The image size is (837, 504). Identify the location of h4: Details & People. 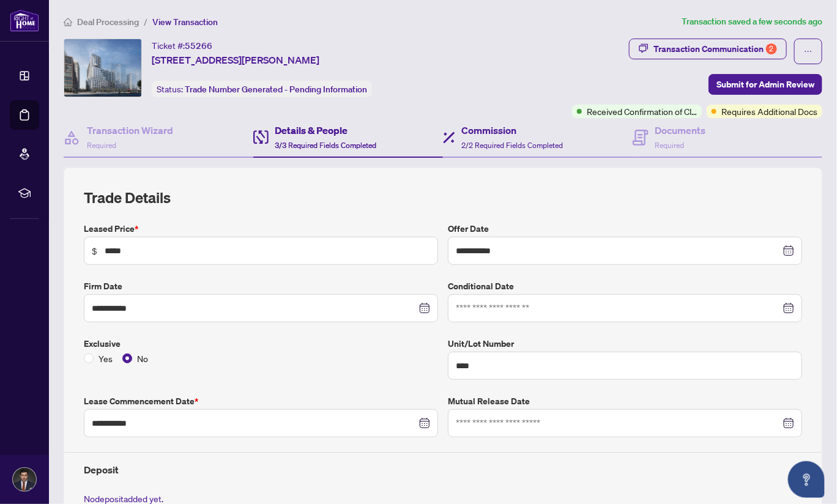
(325, 130).